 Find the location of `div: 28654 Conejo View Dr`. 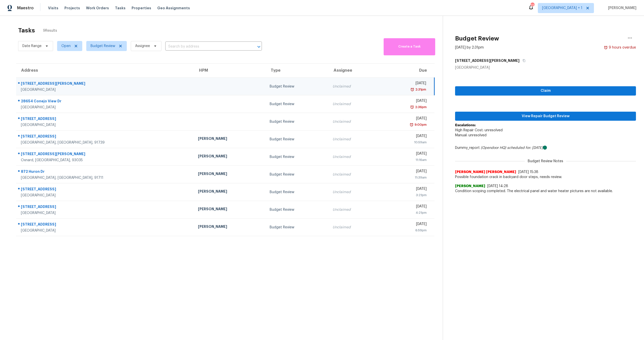

div: 28654 Conejo View Dr is located at coordinates (106, 102).